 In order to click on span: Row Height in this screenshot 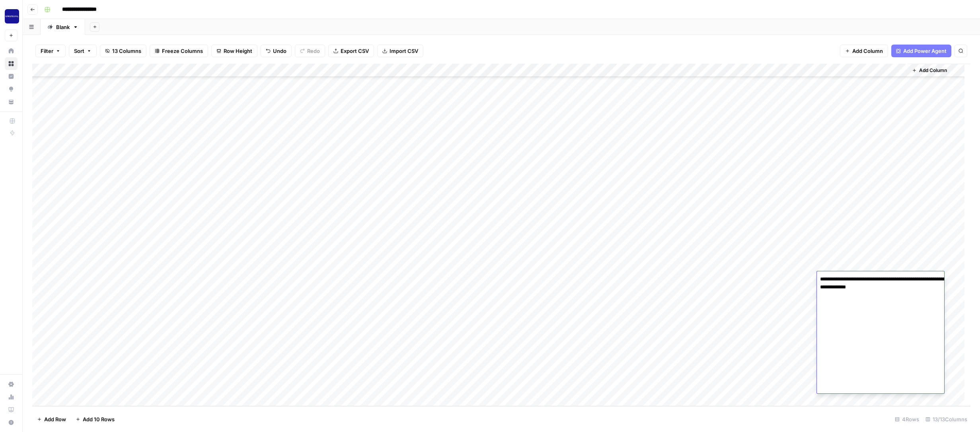, I will do `click(238, 51)`.